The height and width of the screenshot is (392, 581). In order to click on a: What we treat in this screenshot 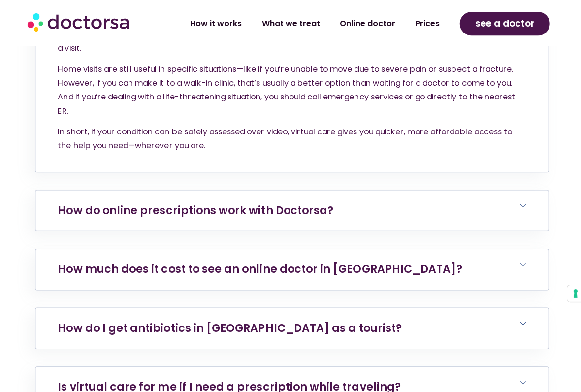, I will do `click(289, 26)`.